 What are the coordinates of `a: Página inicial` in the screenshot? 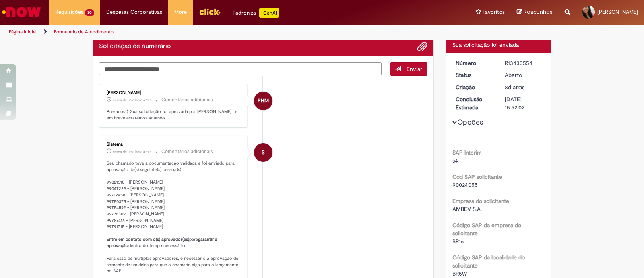 It's located at (23, 32).